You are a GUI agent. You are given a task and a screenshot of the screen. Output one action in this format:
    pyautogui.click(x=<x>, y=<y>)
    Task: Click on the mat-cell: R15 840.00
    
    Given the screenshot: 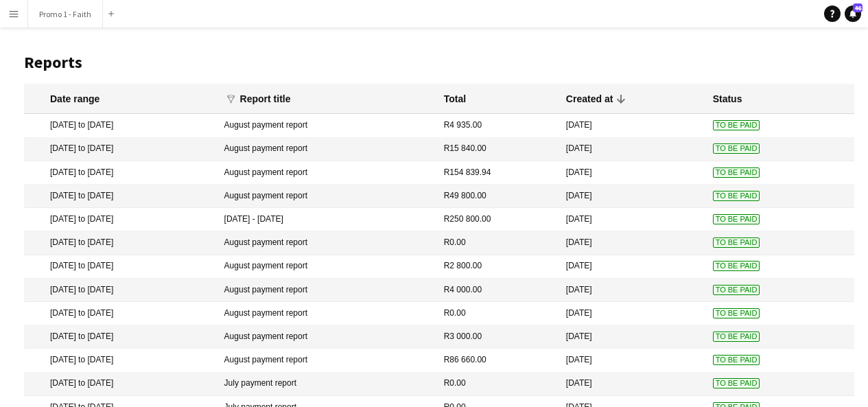 What is the action you would take?
    pyautogui.click(x=498, y=150)
    